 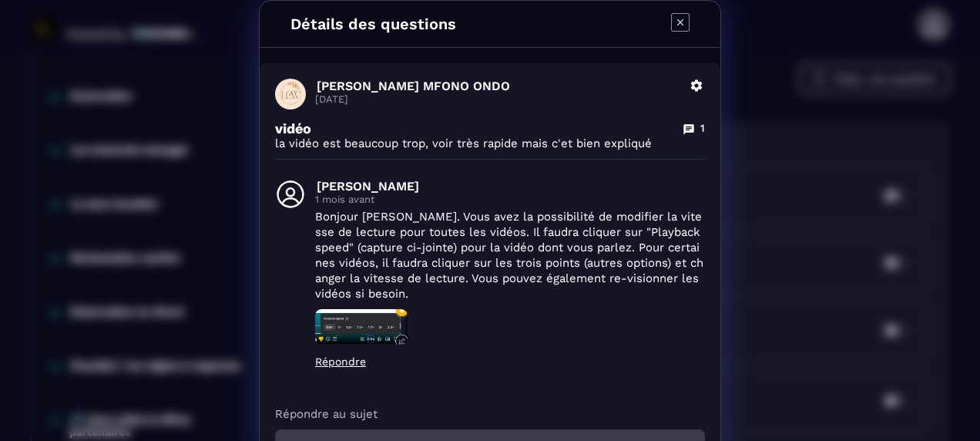 What do you see at coordinates (490, 414) in the screenshot?
I see `p: Répondre au sujet` at bounding box center [490, 414].